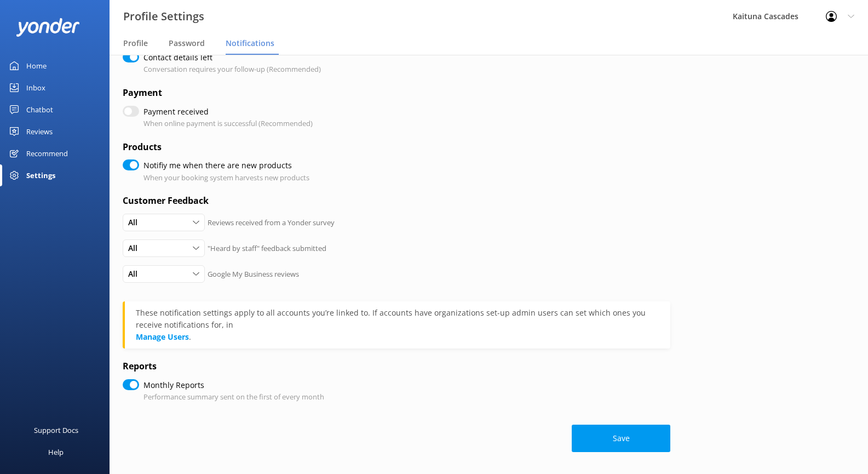 The height and width of the screenshot is (474, 868). I want to click on div: Reviews, so click(40, 132).